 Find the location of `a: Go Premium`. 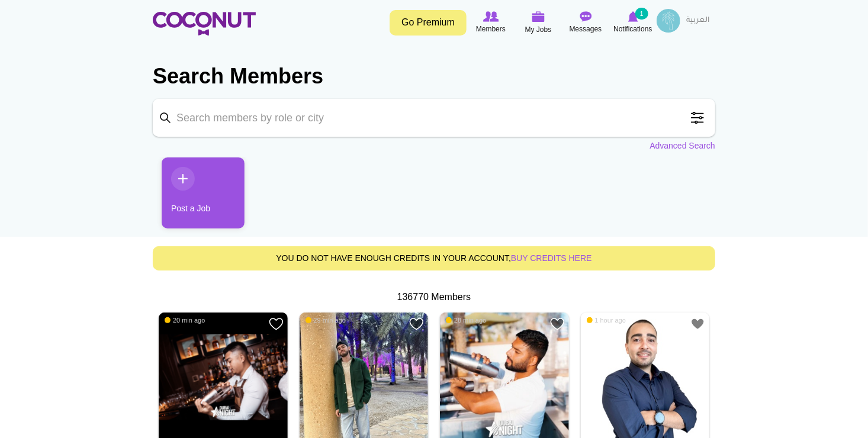

a: Go Premium is located at coordinates (428, 22).